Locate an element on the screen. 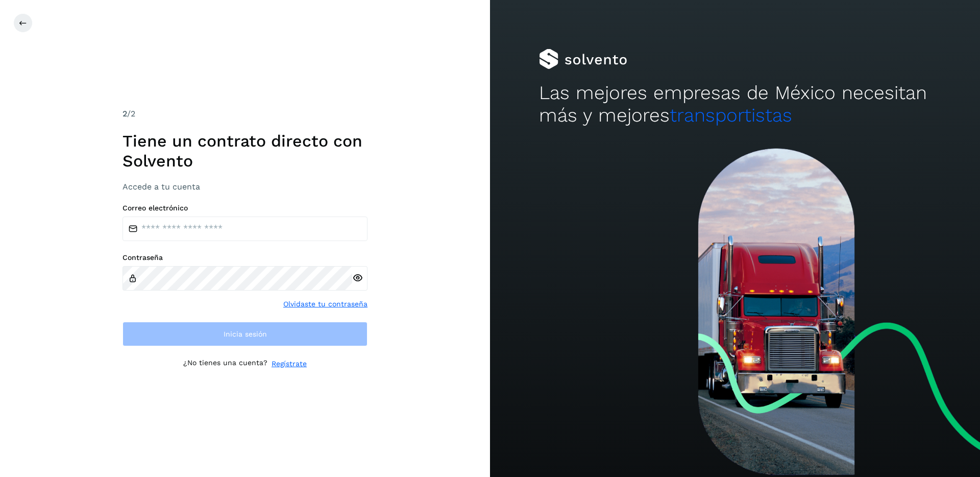  a: Olvidaste tu contraseña is located at coordinates (325, 304).